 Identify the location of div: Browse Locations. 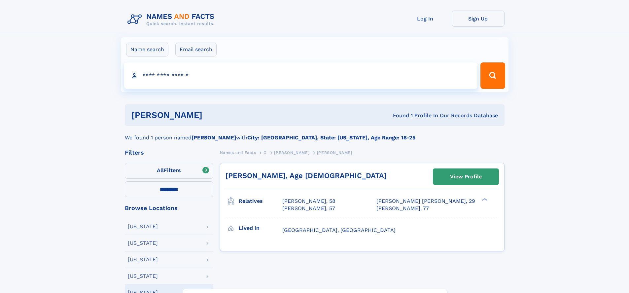
(169, 208).